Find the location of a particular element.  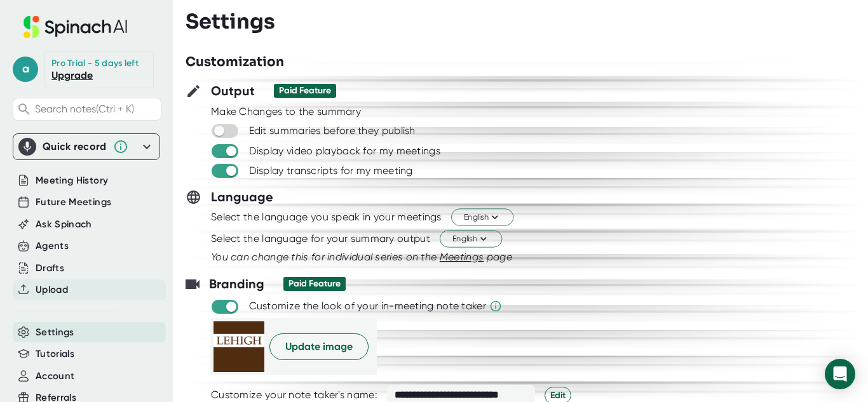

span: Upload is located at coordinates (52, 289).